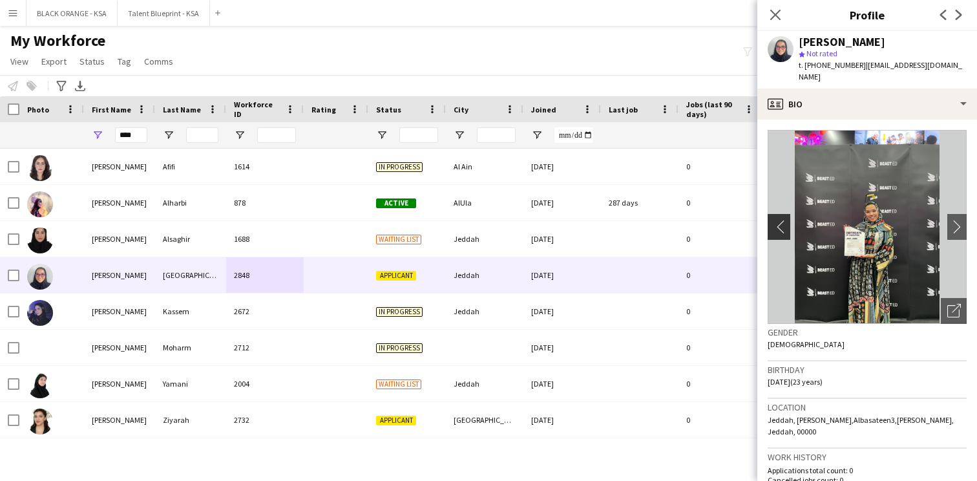  What do you see at coordinates (40, 421) in the screenshot?
I see `img: Jana Ziyarah` at bounding box center [40, 421].